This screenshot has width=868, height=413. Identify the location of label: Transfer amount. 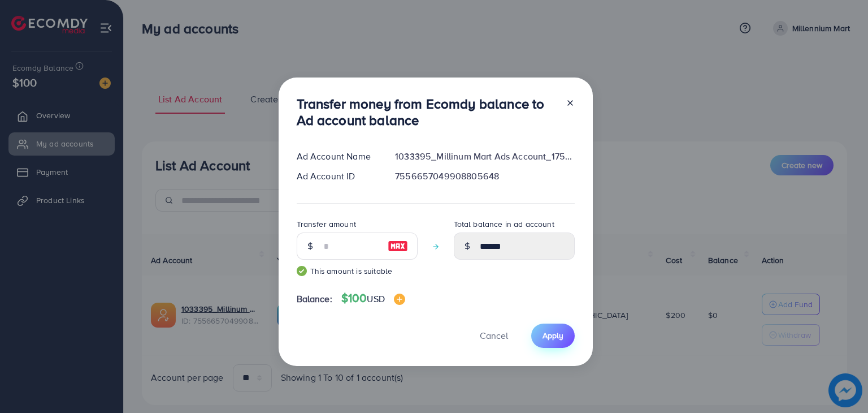
(326, 224).